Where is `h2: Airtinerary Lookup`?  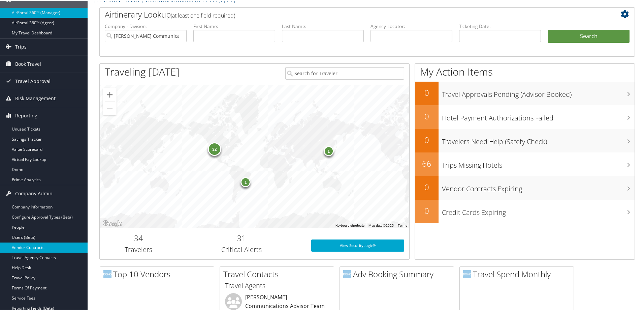
h2: Airtinerary Lookup is located at coordinates (345, 14).